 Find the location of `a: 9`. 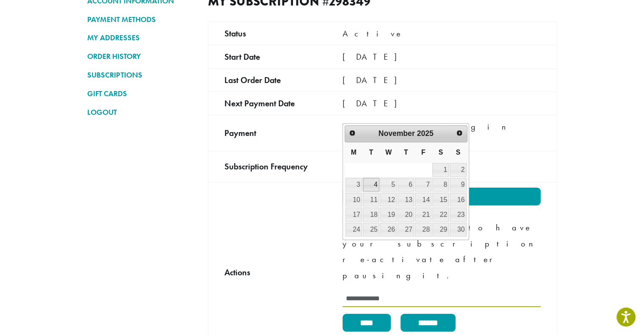

a: 9 is located at coordinates (458, 185).